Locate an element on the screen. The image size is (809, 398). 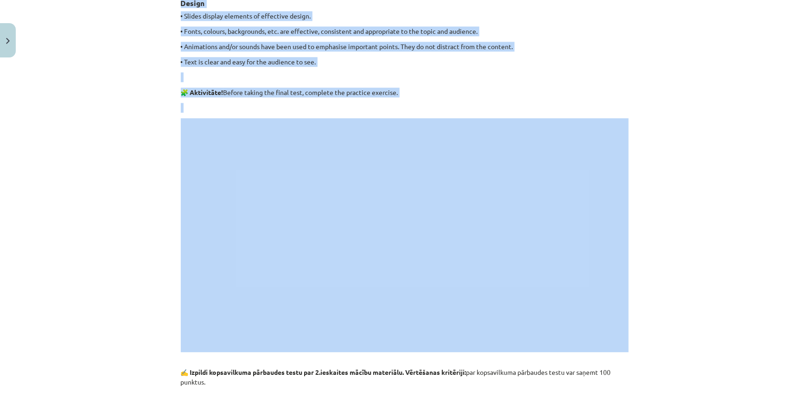
img: icon-close-lesson-0947bae3869378f0d4975bcd49f059093ad1ed9edebbc8119c70593378902aed.svg is located at coordinates (8, 41).